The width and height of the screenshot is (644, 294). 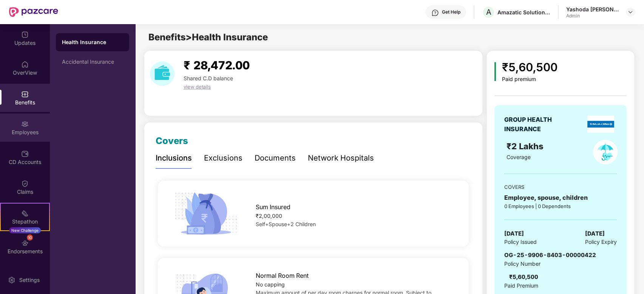 What do you see at coordinates (521, 286) in the screenshot?
I see `span: Paid Premium` at bounding box center [521, 286].